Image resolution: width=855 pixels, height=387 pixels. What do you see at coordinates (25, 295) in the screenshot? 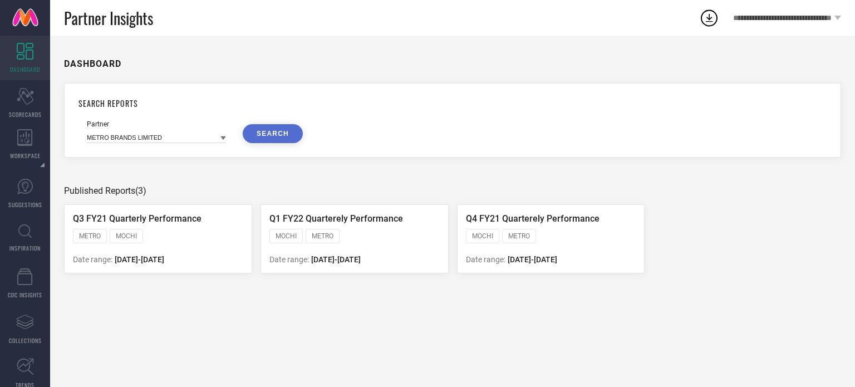
I see `span: CDC INSIGHTS` at bounding box center [25, 295].